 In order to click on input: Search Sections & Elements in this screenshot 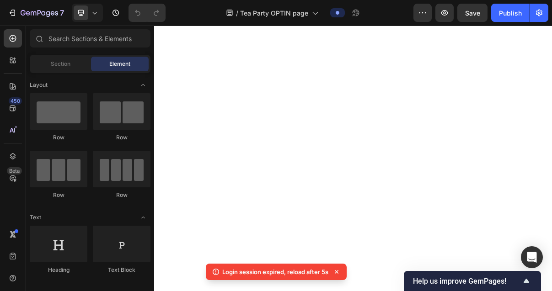, I will do `click(90, 38)`.